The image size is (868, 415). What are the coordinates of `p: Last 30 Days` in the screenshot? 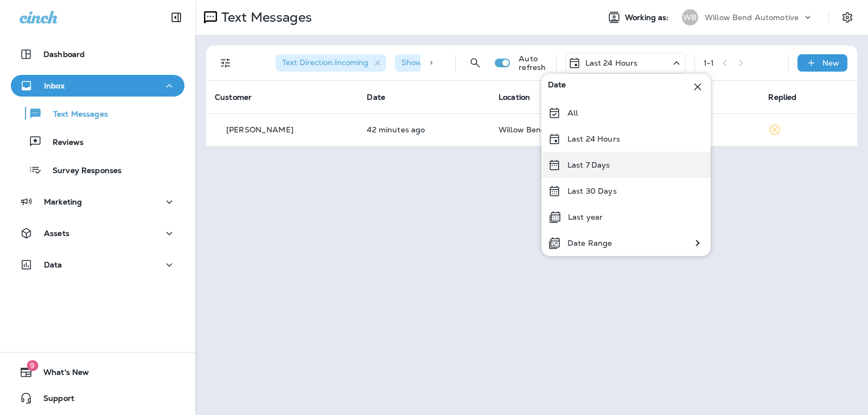 It's located at (592, 191).